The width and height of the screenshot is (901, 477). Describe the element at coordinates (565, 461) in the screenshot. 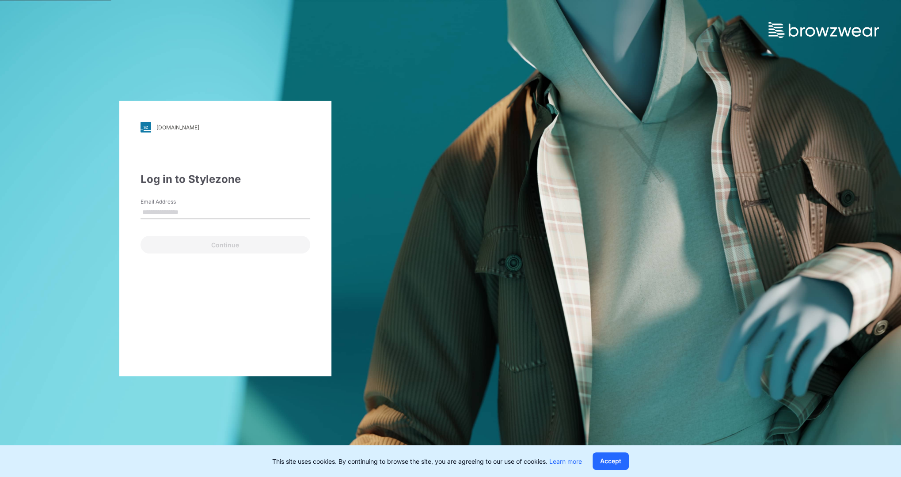

I see `a: Learn more` at that location.